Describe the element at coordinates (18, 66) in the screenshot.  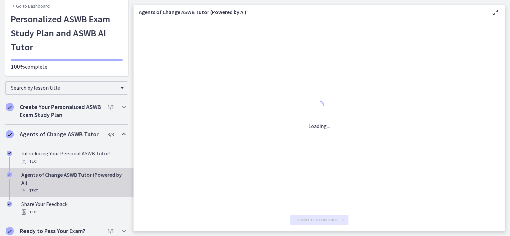
I see `span: 100%` at that location.